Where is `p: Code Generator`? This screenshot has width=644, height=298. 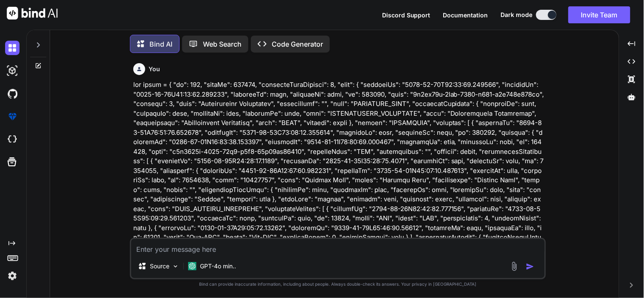
p: Code Generator is located at coordinates (297, 44).